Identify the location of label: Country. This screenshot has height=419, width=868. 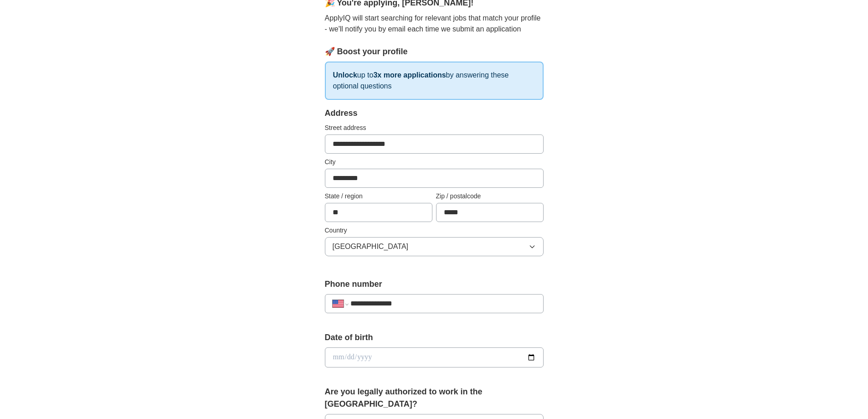
(435, 231).